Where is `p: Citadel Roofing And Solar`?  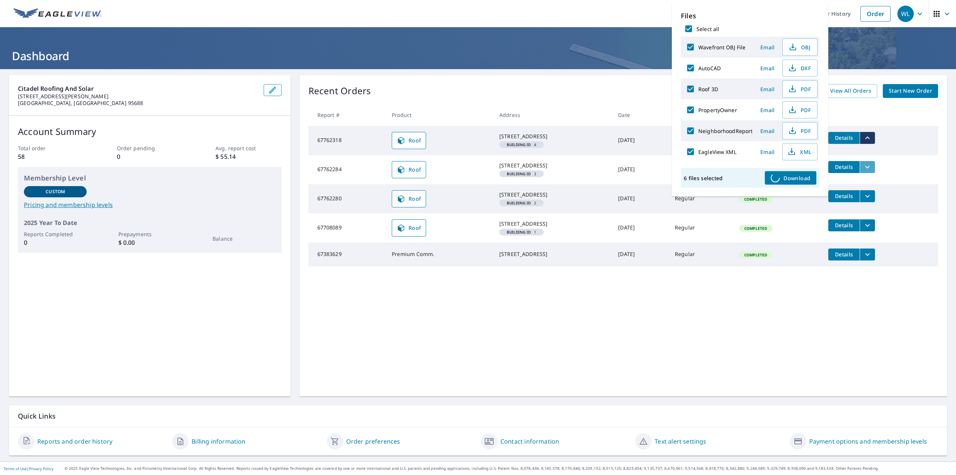
p: Citadel Roofing And Solar is located at coordinates (138, 88).